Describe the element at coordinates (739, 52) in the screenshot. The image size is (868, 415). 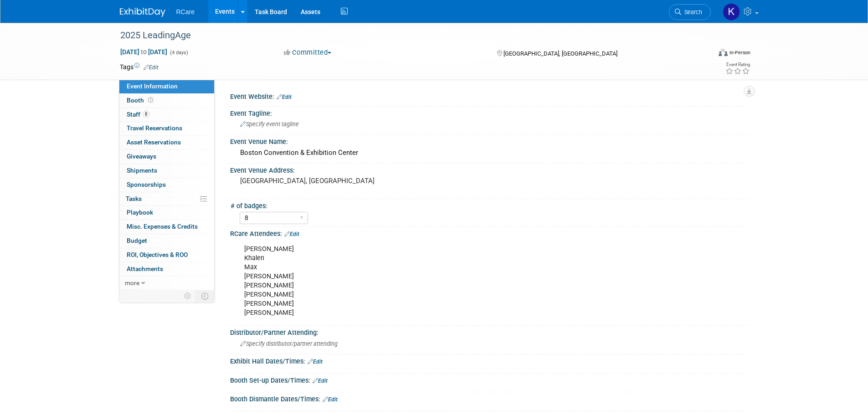
I see `div: In-Person` at that location.